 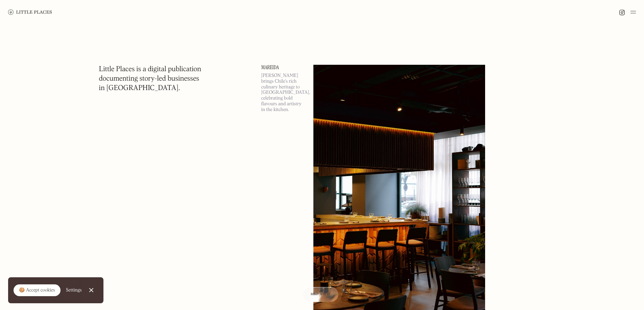 What do you see at coordinates (283, 67) in the screenshot?
I see `a: Mareida` at bounding box center [283, 67].